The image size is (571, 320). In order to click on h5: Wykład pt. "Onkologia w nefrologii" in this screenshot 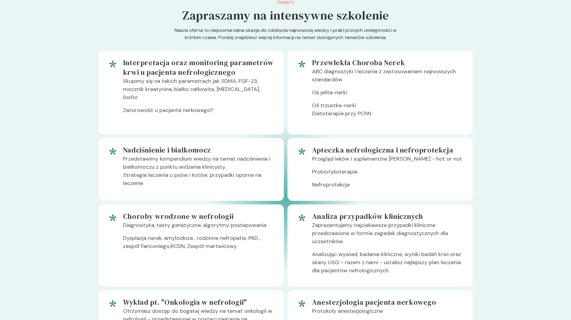, I will do `click(199, 302)`.